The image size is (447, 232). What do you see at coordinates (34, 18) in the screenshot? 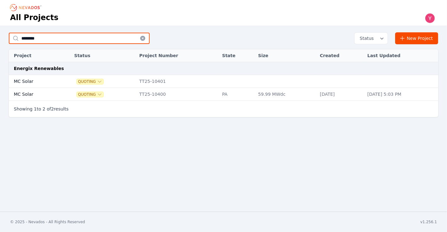
I see `h1: All Projects` at bounding box center [34, 18].